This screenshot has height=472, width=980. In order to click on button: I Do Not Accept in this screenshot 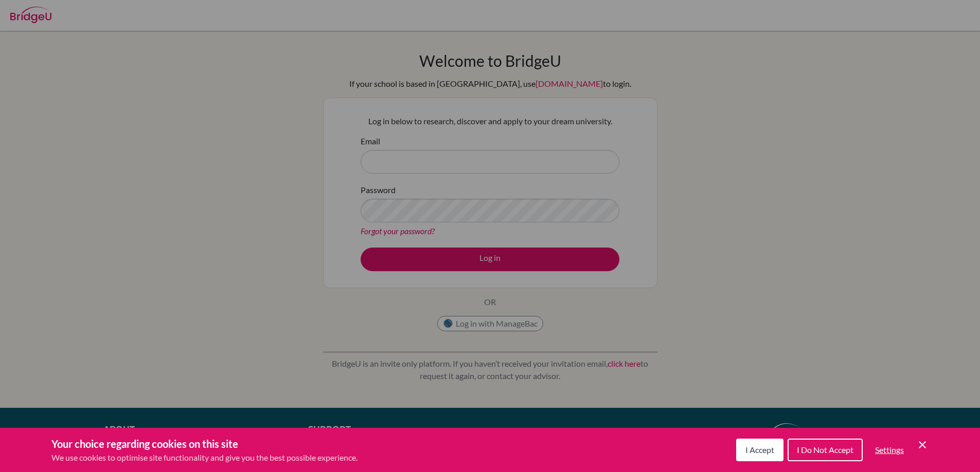, I will do `click(825, 450)`.